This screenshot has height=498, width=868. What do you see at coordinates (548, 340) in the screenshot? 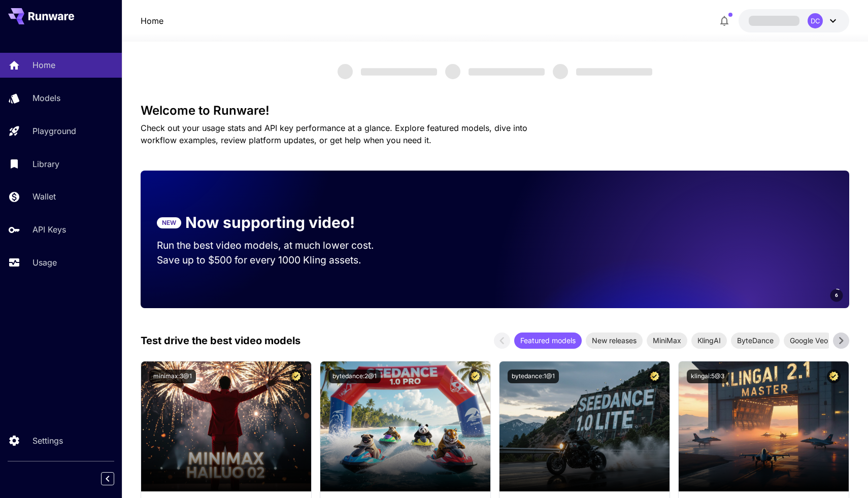
I see `div: Featured models` at bounding box center [548, 340].